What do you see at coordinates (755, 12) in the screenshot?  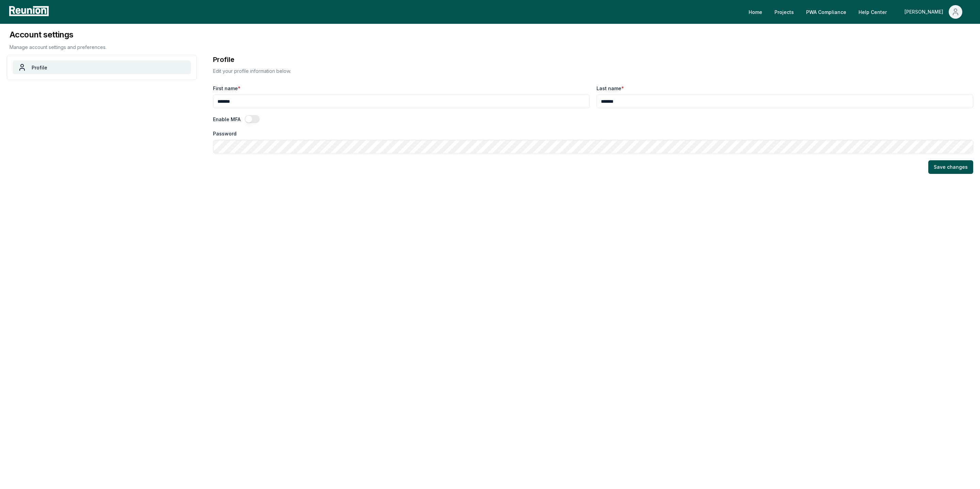 I see `a: Home` at bounding box center [755, 12].